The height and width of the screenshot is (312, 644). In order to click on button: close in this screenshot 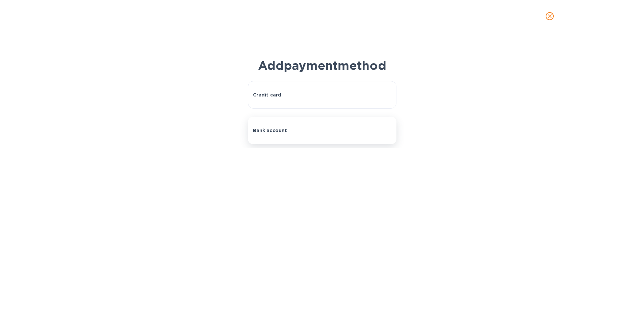, I will do `click(549, 16)`.